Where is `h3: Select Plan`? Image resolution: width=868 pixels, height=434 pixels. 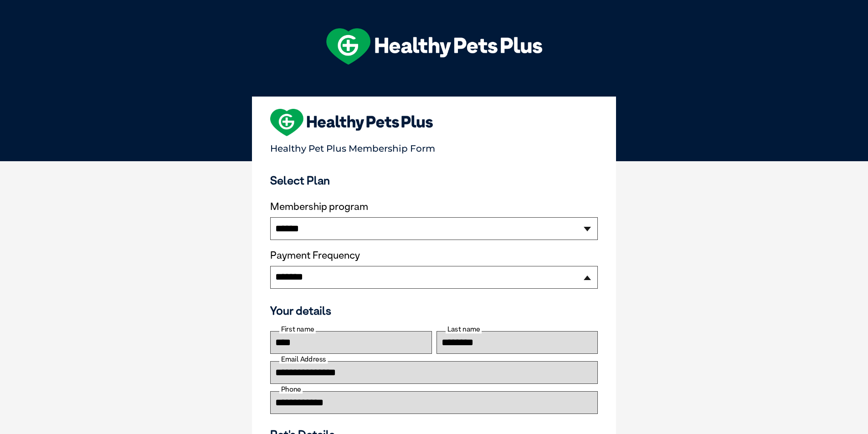
h3: Select Plan is located at coordinates (434, 180).